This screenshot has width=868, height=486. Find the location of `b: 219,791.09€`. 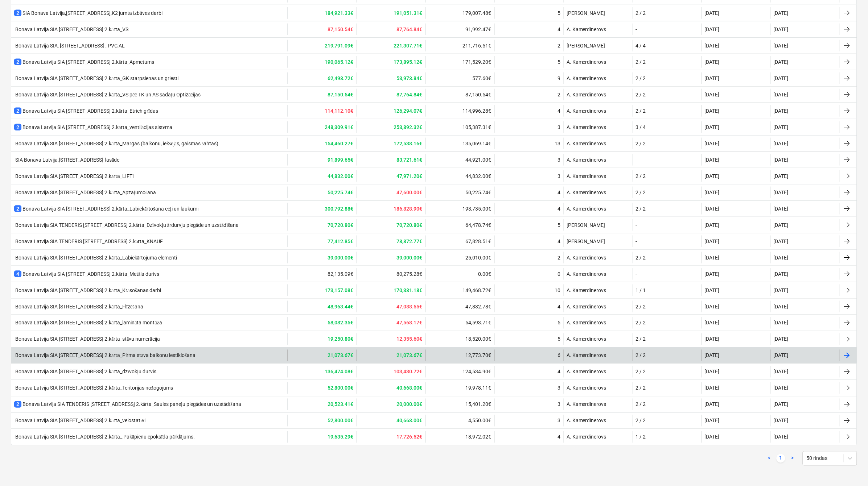

b: 219,791.09€ is located at coordinates (339, 46).